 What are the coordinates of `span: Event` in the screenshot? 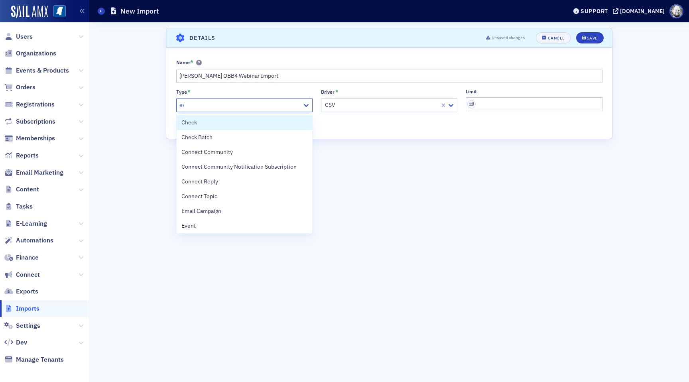 It's located at (189, 226).